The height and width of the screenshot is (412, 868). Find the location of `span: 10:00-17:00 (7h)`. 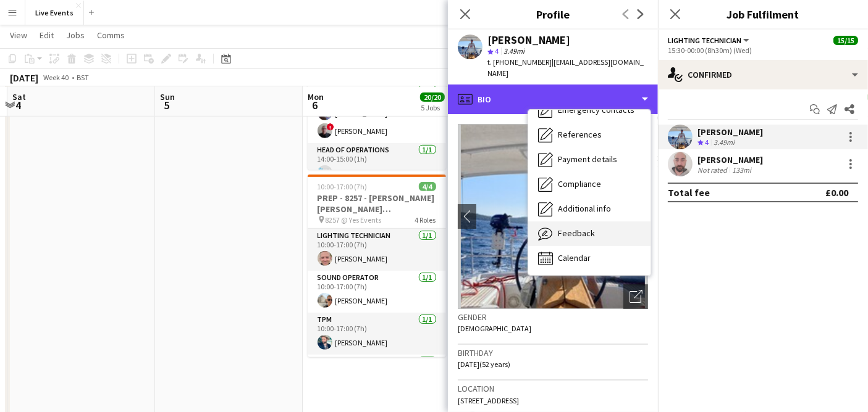

span: 10:00-17:00 (7h) is located at coordinates (342, 186).